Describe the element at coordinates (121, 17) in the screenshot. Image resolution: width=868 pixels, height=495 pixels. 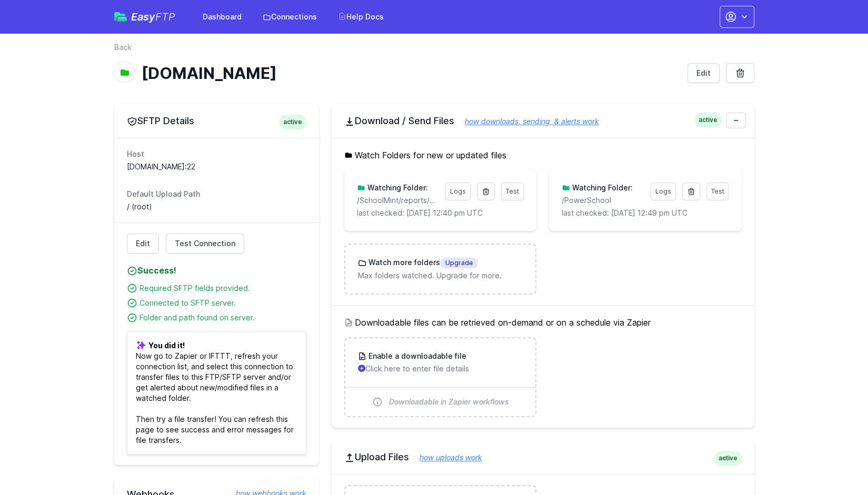
I see `img: easyftp_logo.png` at that location.